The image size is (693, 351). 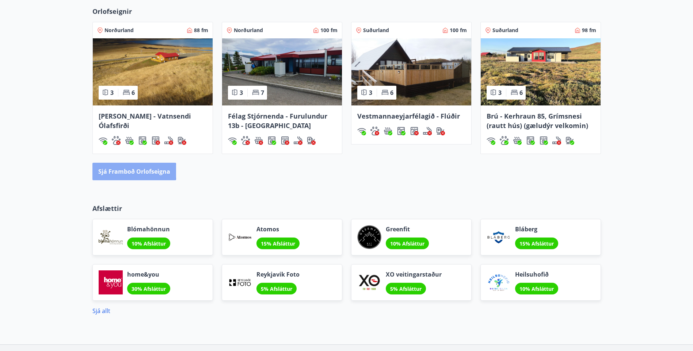 I want to click on span: Vestmannaeyjarfélagið - Flúðir, so click(x=408, y=116).